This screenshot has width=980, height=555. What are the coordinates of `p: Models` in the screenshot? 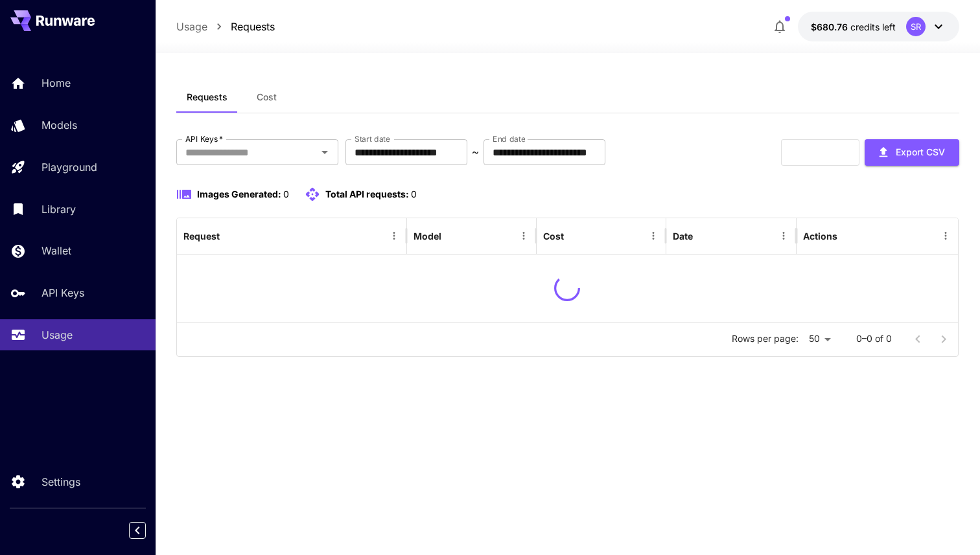 It's located at (59, 125).